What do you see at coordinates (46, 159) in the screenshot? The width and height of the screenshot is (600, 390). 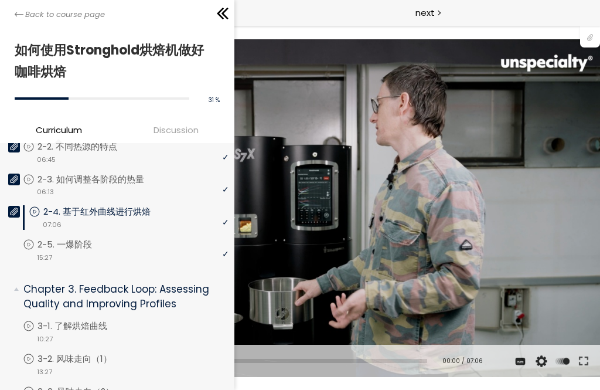 I see `span: 06:45` at bounding box center [46, 159].